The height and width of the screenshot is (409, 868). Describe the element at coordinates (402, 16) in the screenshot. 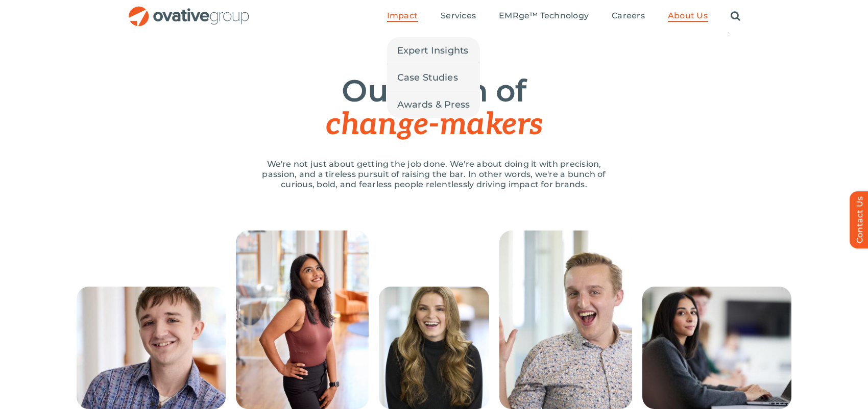

I see `span: Impact` at that location.